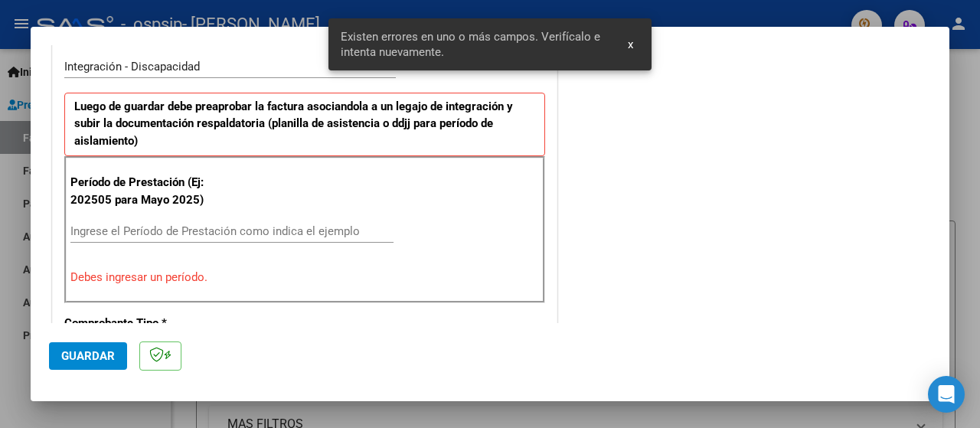 The image size is (980, 428). What do you see at coordinates (88, 355) in the screenshot?
I see `span: Guardar` at bounding box center [88, 355].